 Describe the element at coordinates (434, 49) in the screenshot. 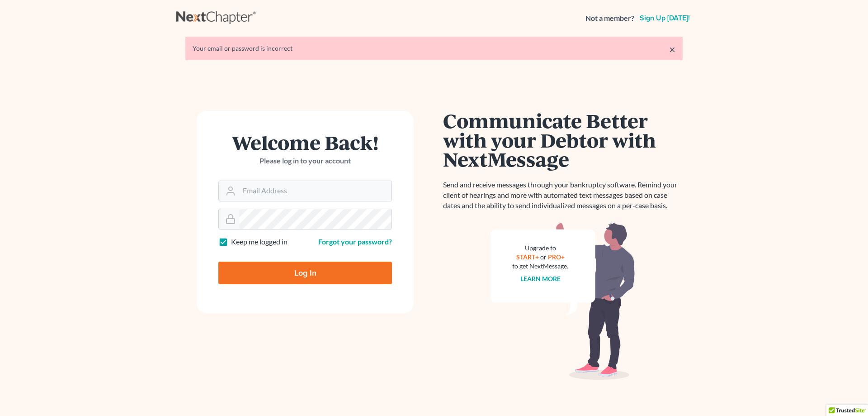

I see `div: Your email or password is incorrect` at that location.